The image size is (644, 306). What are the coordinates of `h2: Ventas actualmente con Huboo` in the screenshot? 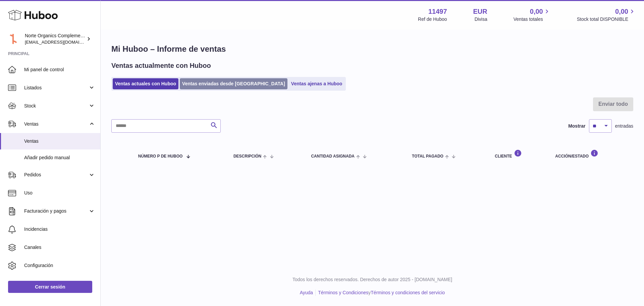 It's located at (161, 65).